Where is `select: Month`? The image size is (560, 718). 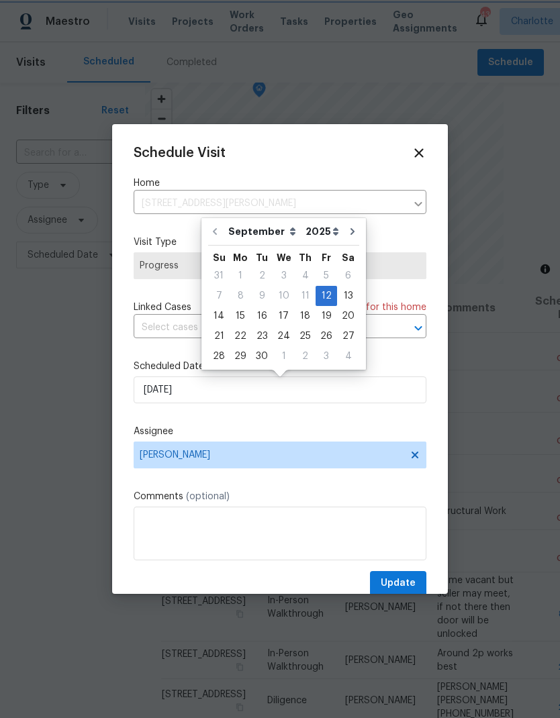 select: Month is located at coordinates (263, 232).